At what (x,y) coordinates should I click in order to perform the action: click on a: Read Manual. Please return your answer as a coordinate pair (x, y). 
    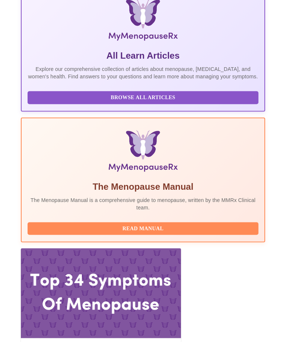
    Looking at the image, I should click on (144, 228).